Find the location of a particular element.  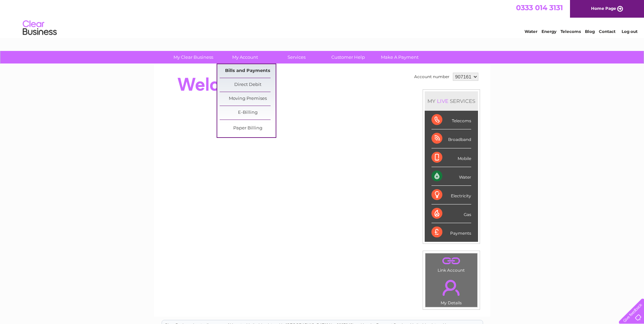

a: My Clear Business is located at coordinates (193, 57).